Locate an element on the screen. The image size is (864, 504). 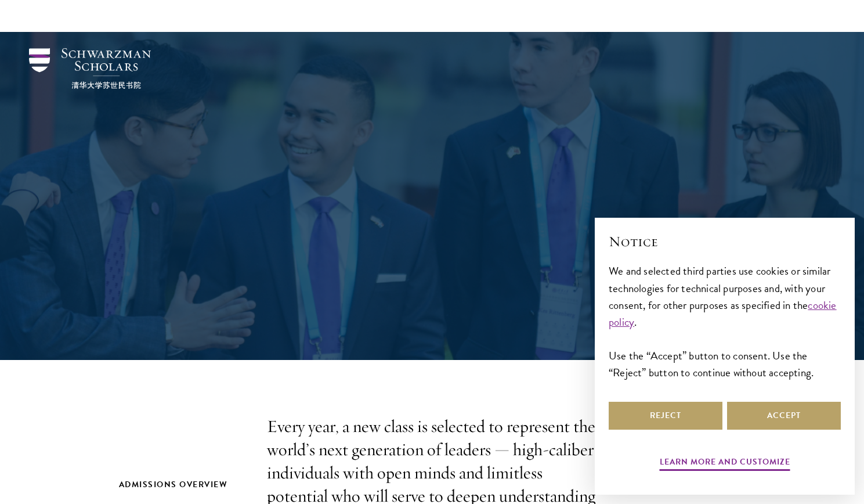
button: Reject is located at coordinates (666, 416).